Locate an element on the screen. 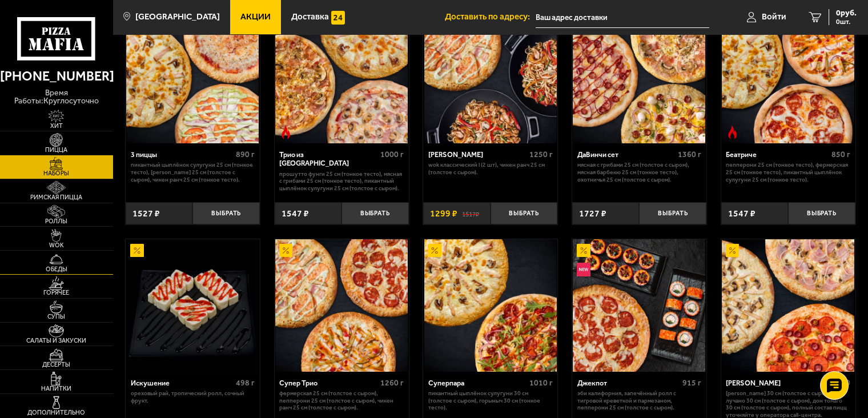 This screenshot has width=868, height=418. img: Суперпара is located at coordinates (491, 305).